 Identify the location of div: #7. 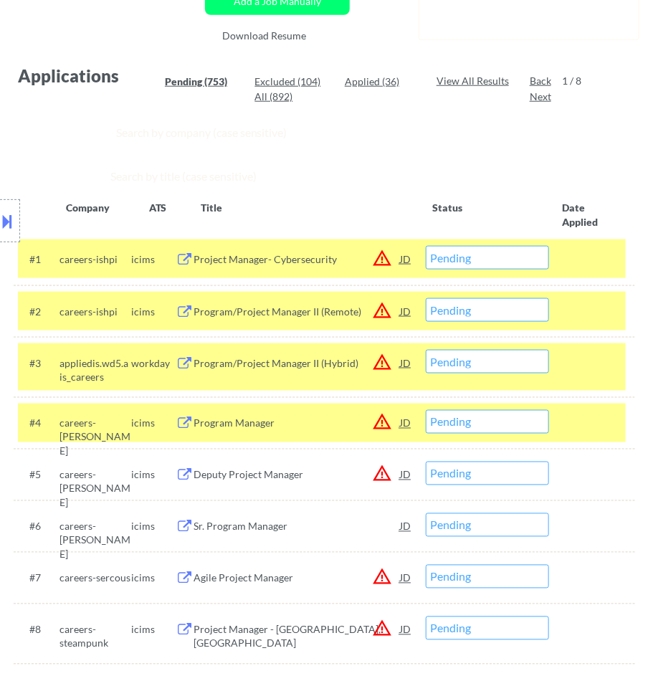
(39, 578).